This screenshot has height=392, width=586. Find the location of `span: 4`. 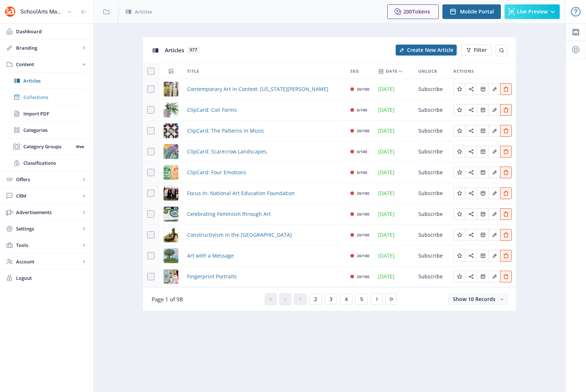

span: 4 is located at coordinates (346, 299).